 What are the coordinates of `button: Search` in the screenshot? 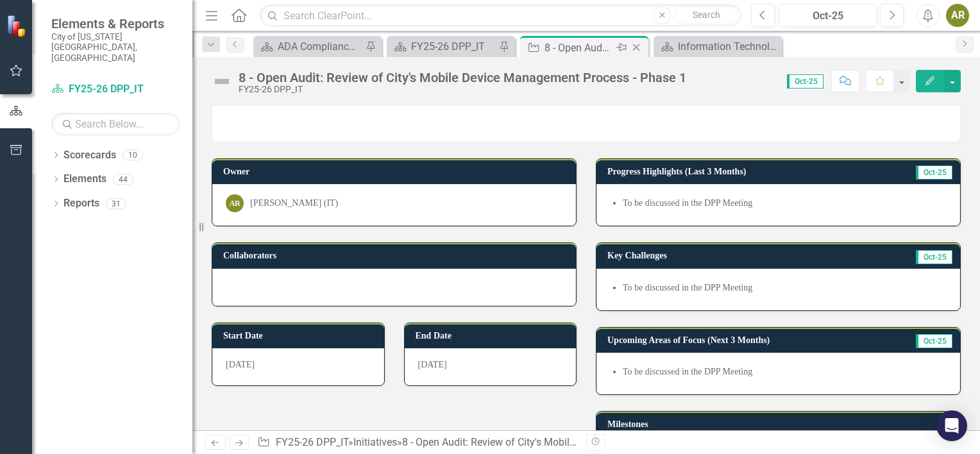 It's located at (706, 15).